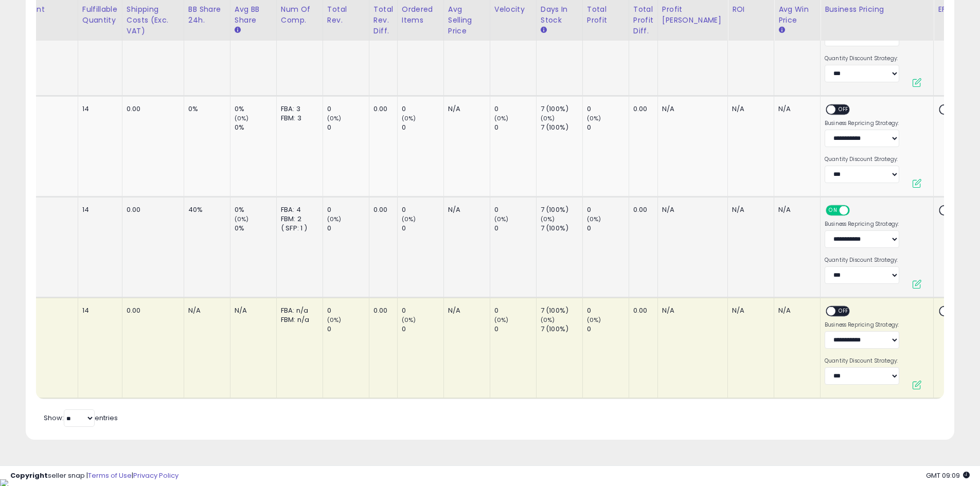 The height and width of the screenshot is (486, 980). What do you see at coordinates (383, 20) in the screenshot?
I see `div: Total Rev. Diff.` at bounding box center [383, 20].